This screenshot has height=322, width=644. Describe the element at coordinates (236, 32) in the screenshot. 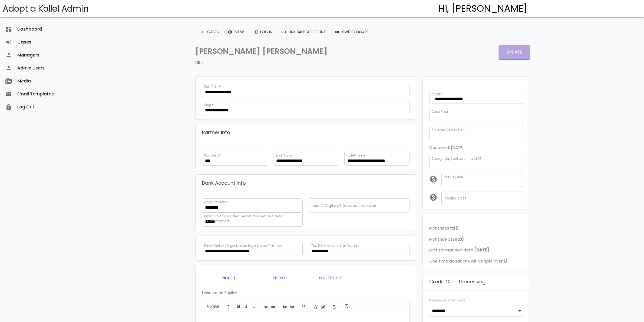

I see `a: remove_red_eyeView` at that location.